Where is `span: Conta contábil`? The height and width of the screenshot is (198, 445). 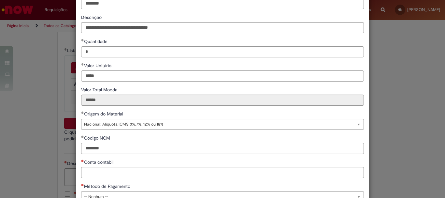
span: Conta contábil is located at coordinates (99, 162).